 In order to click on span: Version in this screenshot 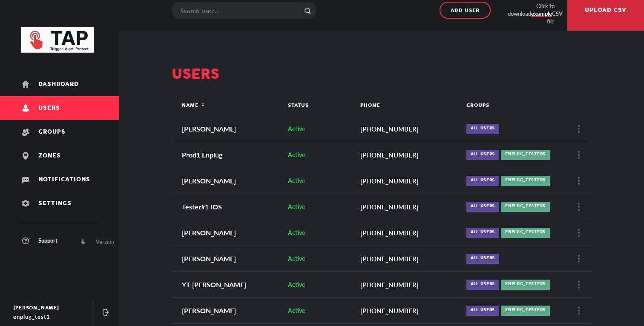, I will do `click(105, 242)`.